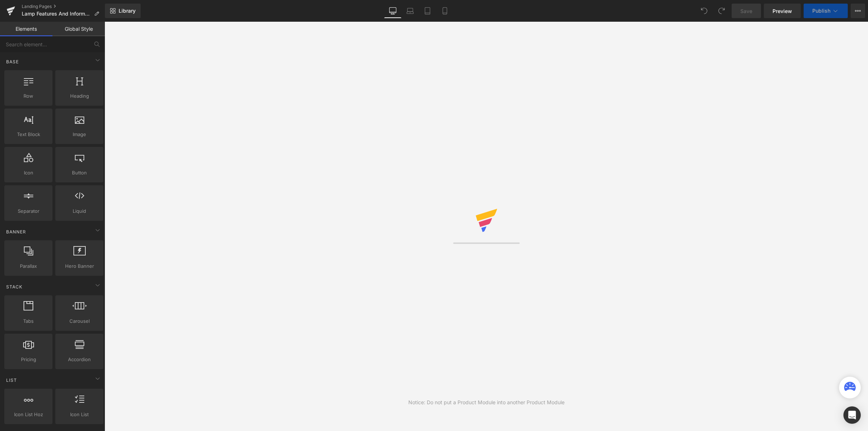 The image size is (868, 431). What do you see at coordinates (28, 359) in the screenshot?
I see `span: Pricing` at bounding box center [28, 359].